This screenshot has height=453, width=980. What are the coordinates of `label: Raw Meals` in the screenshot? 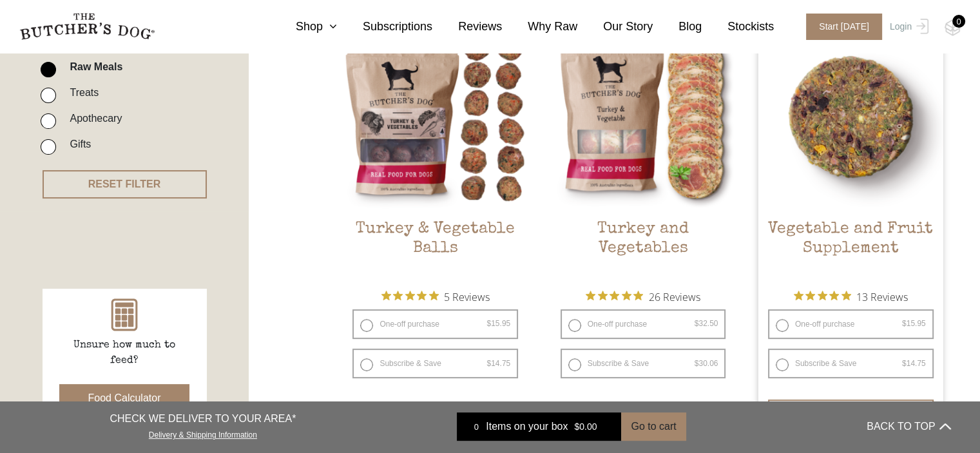 It's located at (93, 66).